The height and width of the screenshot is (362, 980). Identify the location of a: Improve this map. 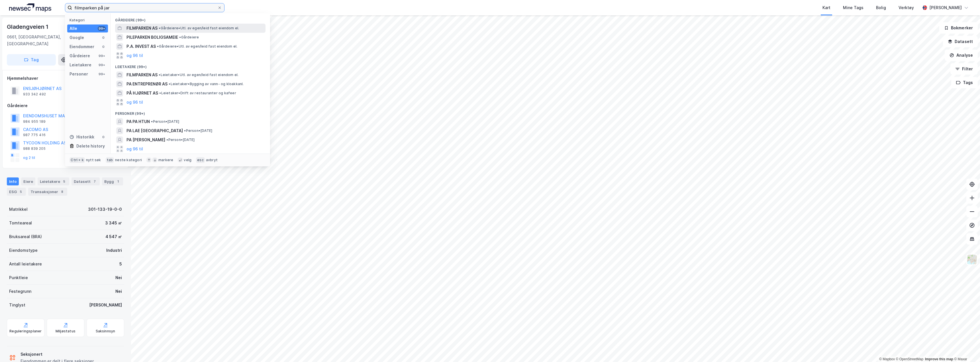
(939, 359).